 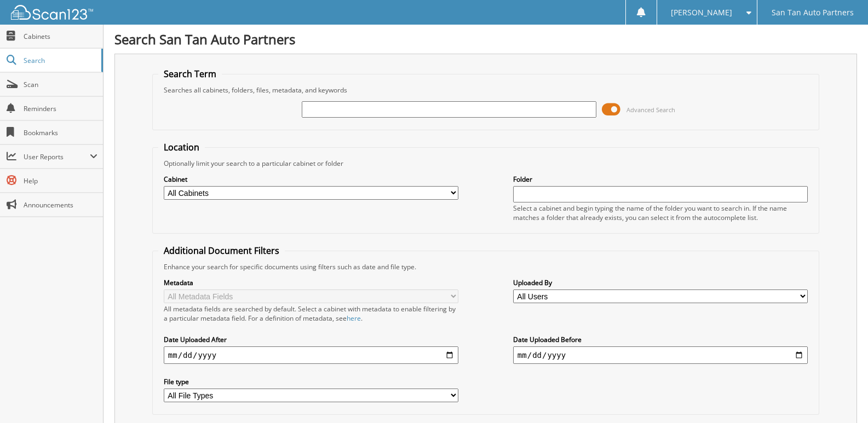 What do you see at coordinates (660, 213) in the screenshot?
I see `div: Select a cabinet and begin typing the name of the folder you want to search in. If the name match...` at bounding box center [660, 213].